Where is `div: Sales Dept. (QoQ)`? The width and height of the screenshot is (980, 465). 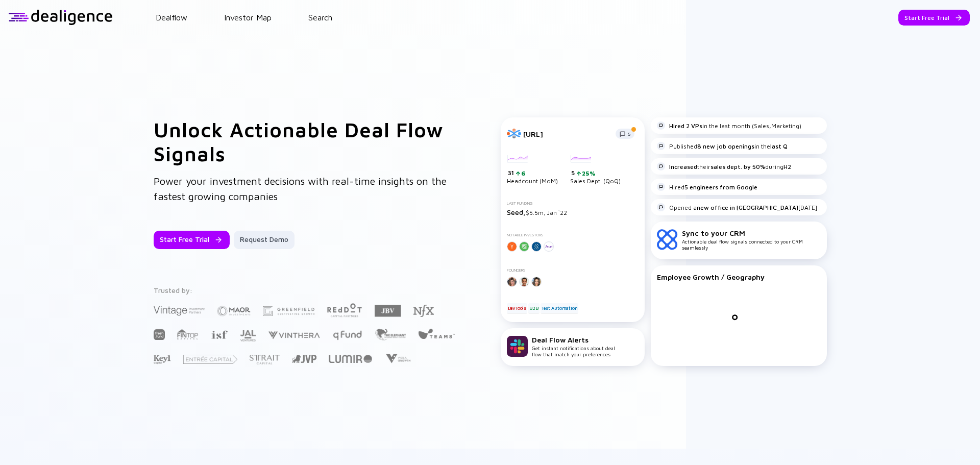 div: Sales Dept. (QoQ) is located at coordinates (595, 170).